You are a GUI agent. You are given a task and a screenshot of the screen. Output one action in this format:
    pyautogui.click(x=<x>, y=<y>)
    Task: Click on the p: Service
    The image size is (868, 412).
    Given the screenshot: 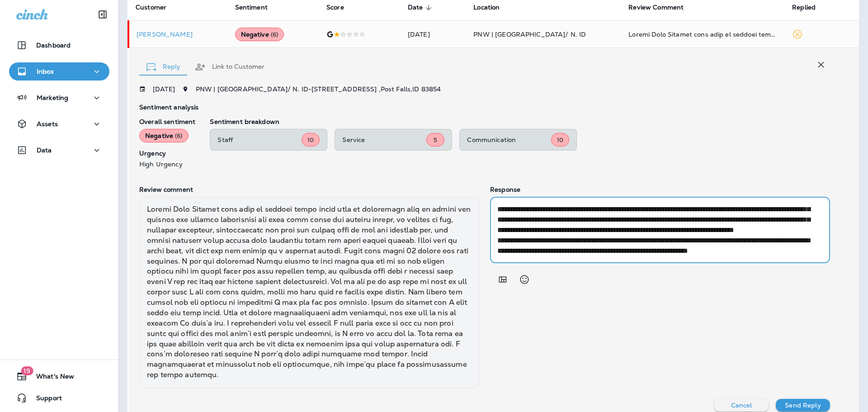 What is the action you would take?
    pyautogui.click(x=384, y=140)
    